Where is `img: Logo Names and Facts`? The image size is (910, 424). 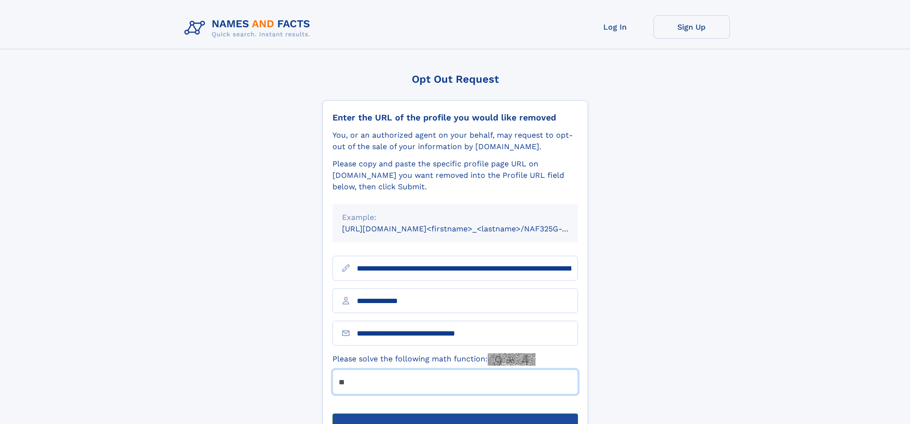 img: Logo Names and Facts is located at coordinates (249, 28).